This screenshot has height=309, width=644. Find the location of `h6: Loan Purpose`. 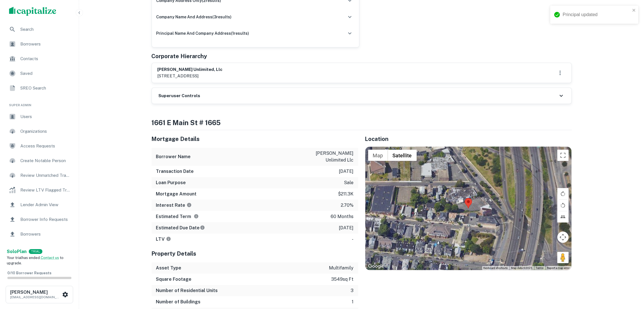

h6: Loan Purpose is located at coordinates (171, 182).